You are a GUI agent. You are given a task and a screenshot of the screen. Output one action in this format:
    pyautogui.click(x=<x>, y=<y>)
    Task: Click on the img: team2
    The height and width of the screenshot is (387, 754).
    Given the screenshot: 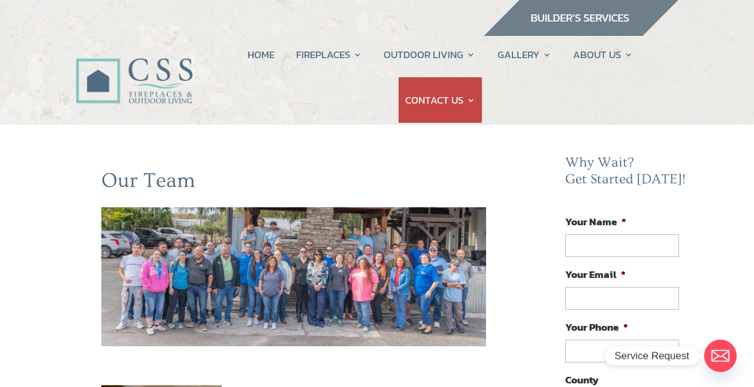 What is the action you would take?
    pyautogui.click(x=294, y=277)
    